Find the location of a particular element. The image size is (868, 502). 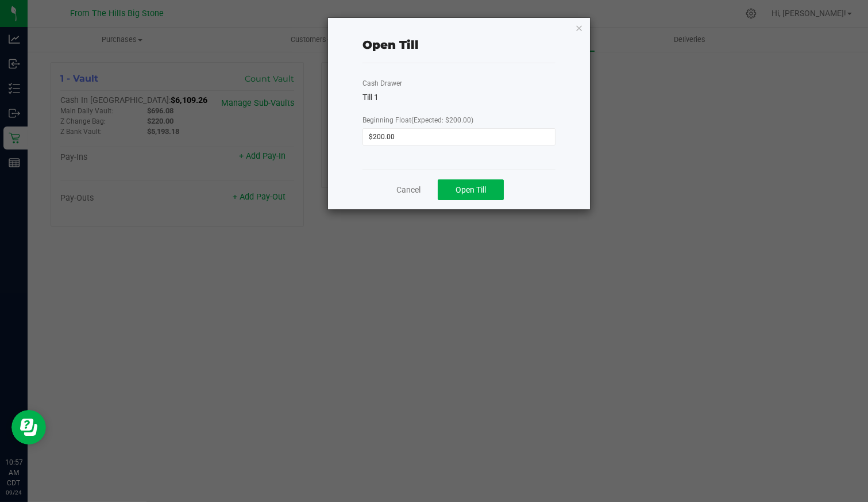

span: (Expected: $200.00) is located at coordinates (442, 120).